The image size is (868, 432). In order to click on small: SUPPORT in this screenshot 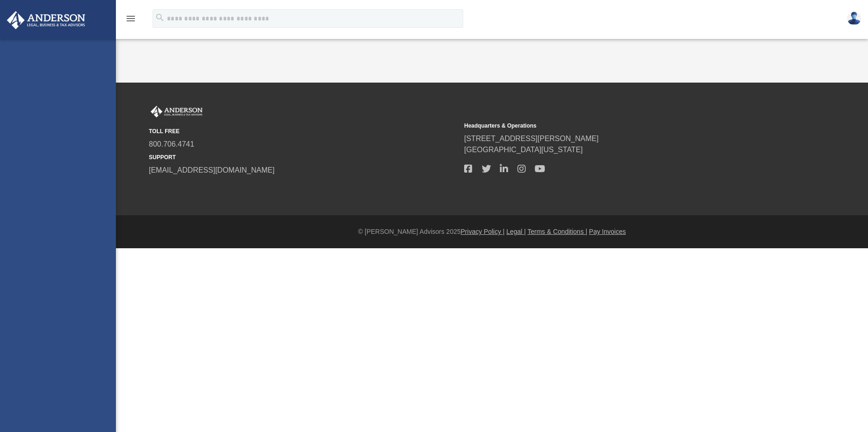, I will do `click(303, 157)`.